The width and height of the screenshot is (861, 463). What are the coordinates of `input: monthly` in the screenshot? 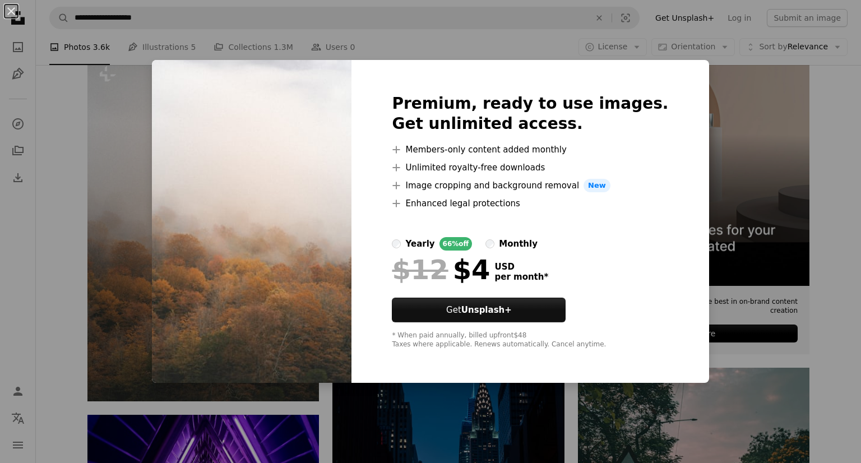 It's located at (490, 244).